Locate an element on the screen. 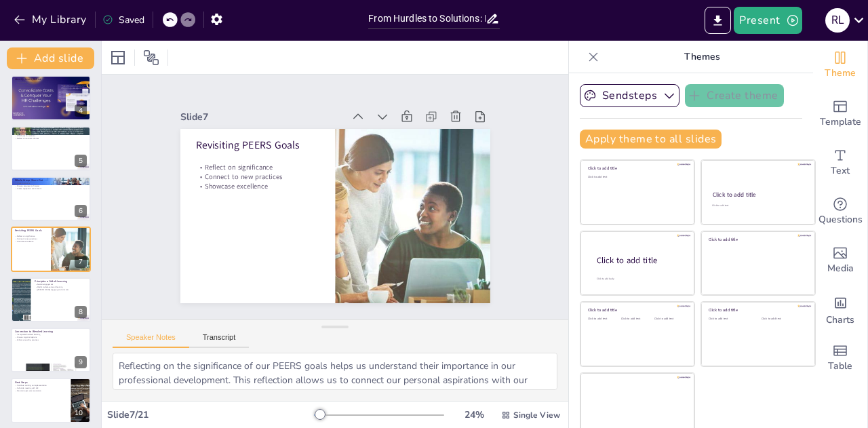 The image size is (868, 428). div: Change the overall theme is located at coordinates (841, 65).